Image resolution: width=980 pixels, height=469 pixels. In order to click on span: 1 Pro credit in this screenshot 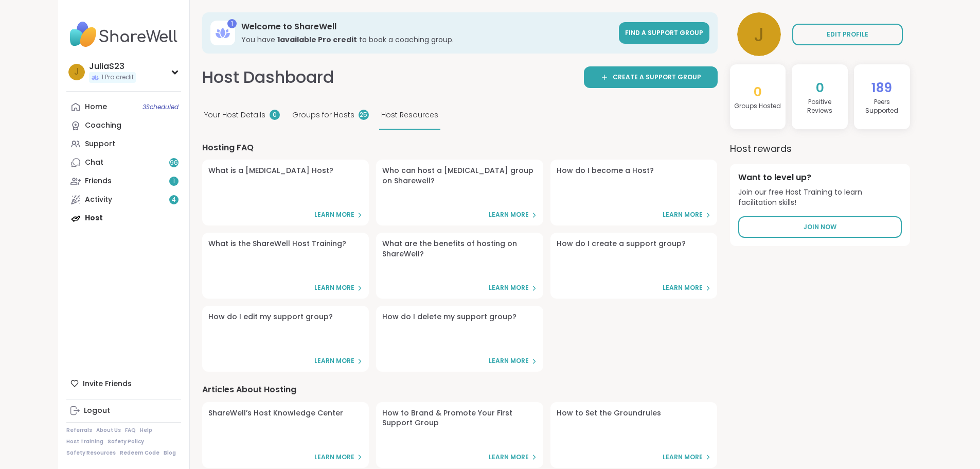, I will do `click(117, 77)`.